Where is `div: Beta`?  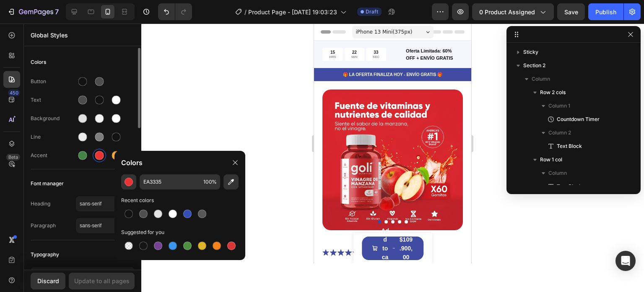
div: Beta is located at coordinates (13, 157).